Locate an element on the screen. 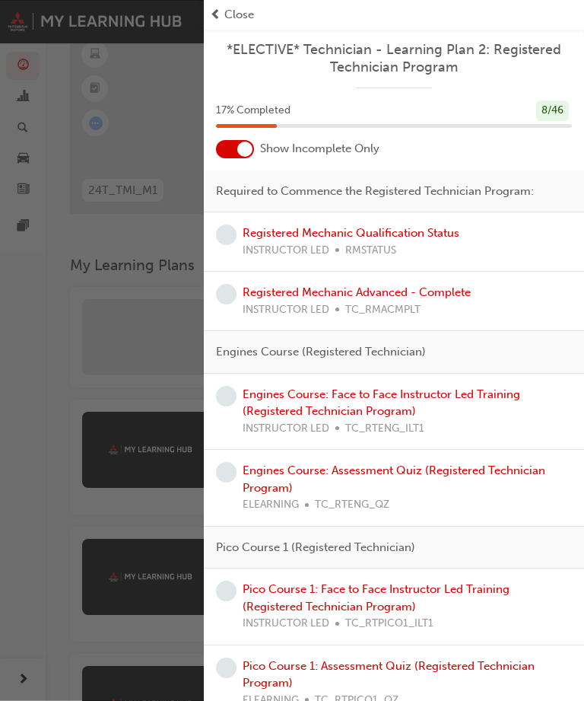  a: Registered Mechanic Advanced - Complete is located at coordinates (357, 292).